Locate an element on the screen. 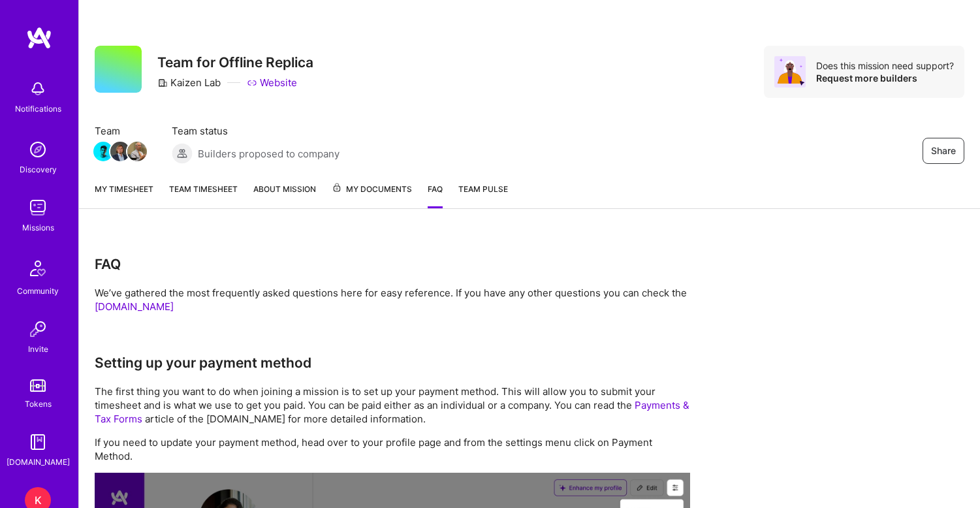  div: Tokens is located at coordinates (38, 404).